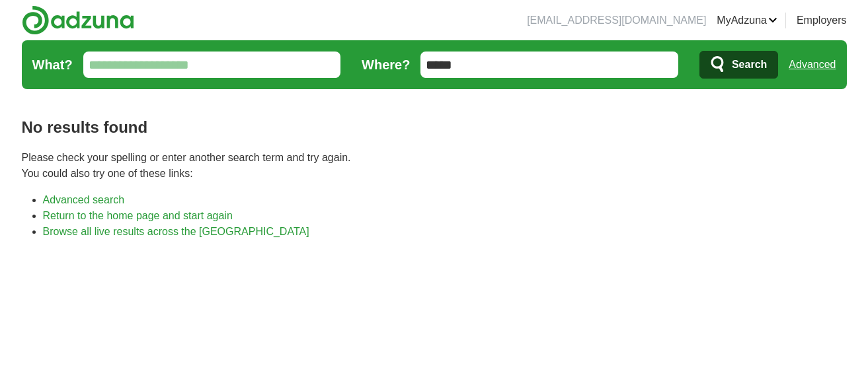 This screenshot has width=868, height=383. What do you see at coordinates (434, 166) in the screenshot?
I see `p: Please check your spelling or enter another search term and try again. You could also try one of ...` at bounding box center [434, 166].